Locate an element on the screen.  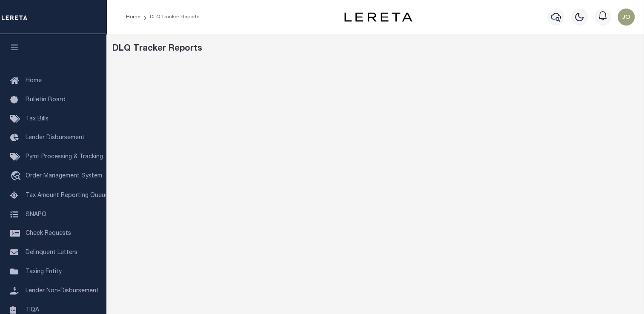
li: DLQ Tracker Reports is located at coordinates (170, 17).